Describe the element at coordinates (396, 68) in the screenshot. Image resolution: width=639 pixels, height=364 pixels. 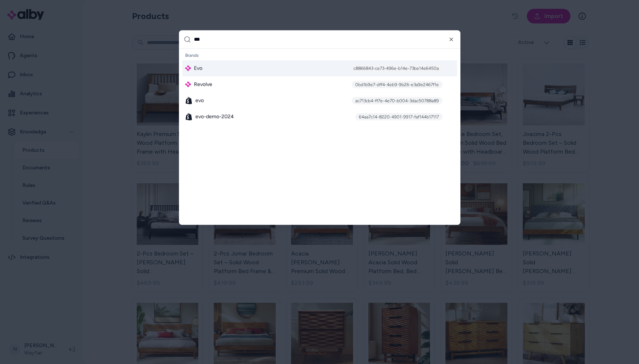
I see `div: c8866843-ce73-496e-b14e-73be14e6450a` at that location.